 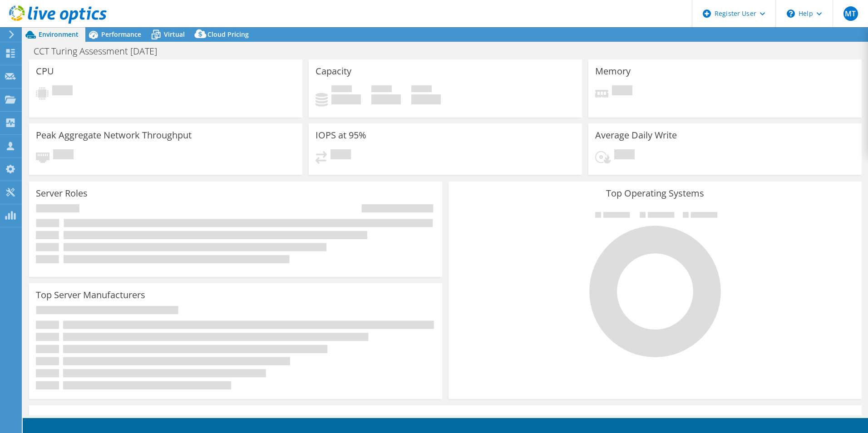 I want to click on span: Environment, so click(x=59, y=34).